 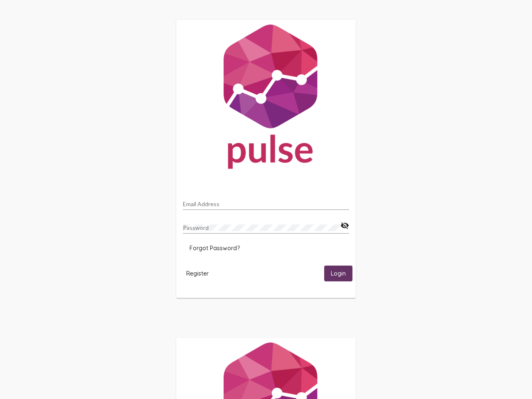 I want to click on button: Forgot Password?, so click(x=214, y=248).